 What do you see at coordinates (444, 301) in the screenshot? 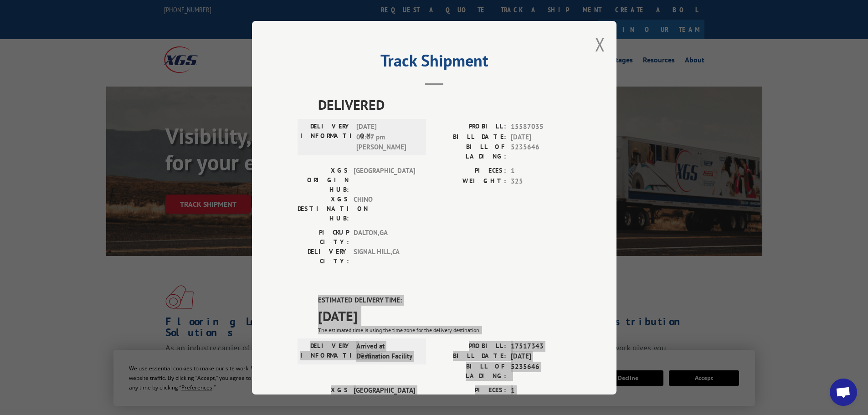
I see `label: ESTIMATED DELIVERY TIME:` at bounding box center [444, 301].